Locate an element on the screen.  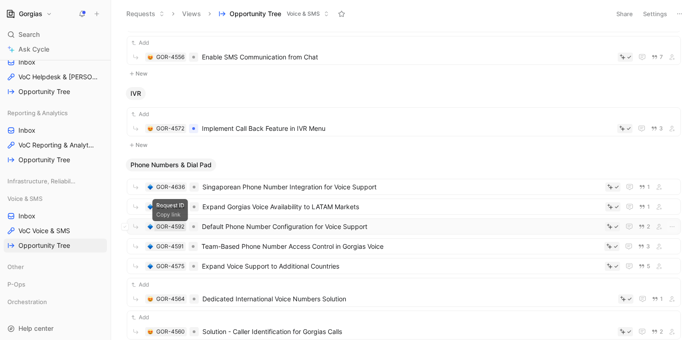
div: Voice & SMSInboxVoC Voice & SMSOpportunity Tree is located at coordinates (55, 222).